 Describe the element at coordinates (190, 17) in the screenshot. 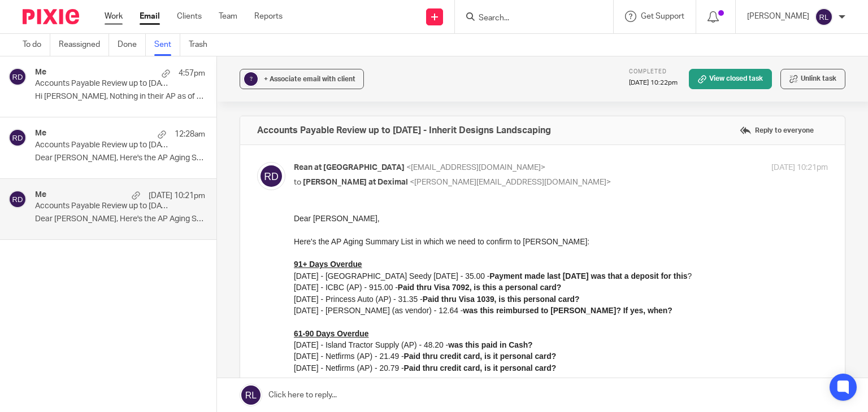

I see `a: Clients` at that location.